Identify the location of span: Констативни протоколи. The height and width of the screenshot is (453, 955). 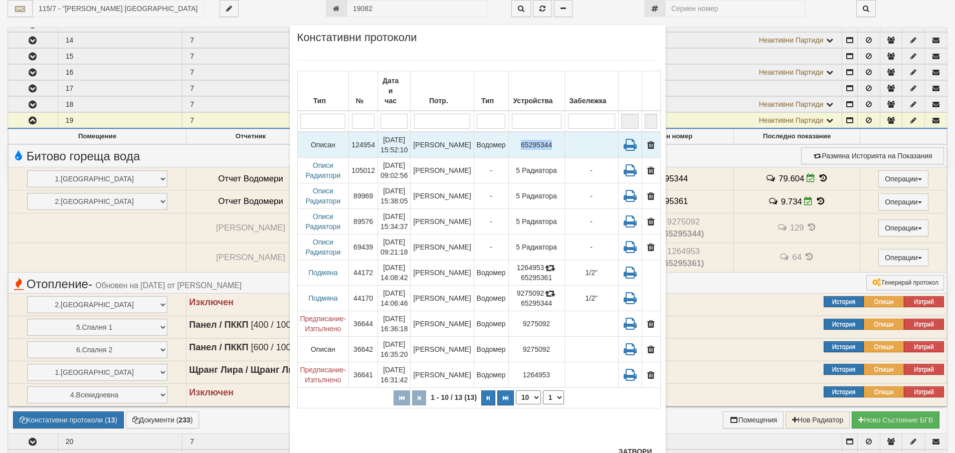
(357, 41).